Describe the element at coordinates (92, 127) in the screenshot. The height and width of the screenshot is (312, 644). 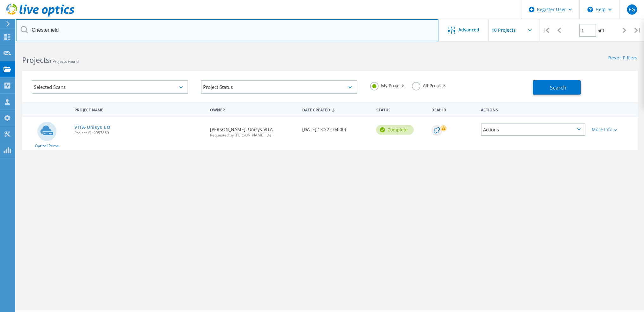
I see `a: VITA-Unisys LO` at that location.